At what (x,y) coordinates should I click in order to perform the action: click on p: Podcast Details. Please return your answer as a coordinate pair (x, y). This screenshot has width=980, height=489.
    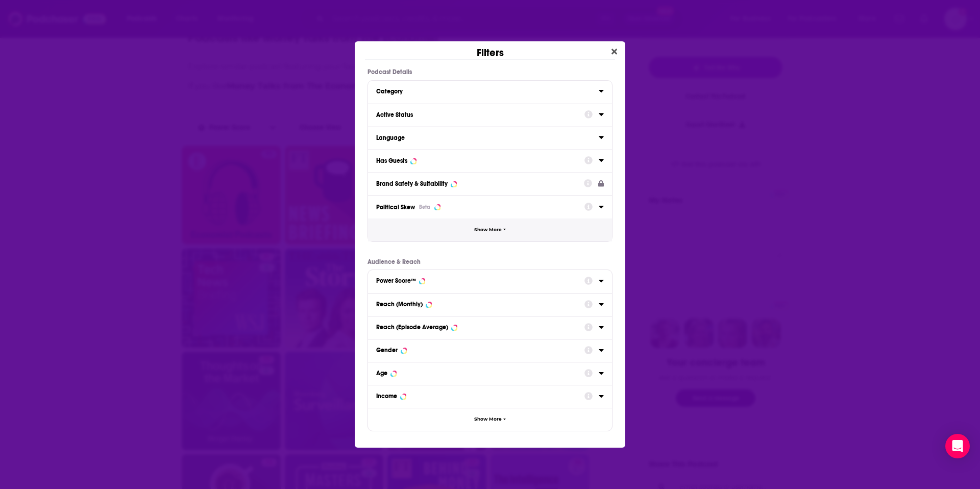
    Looking at the image, I should click on (490, 72).